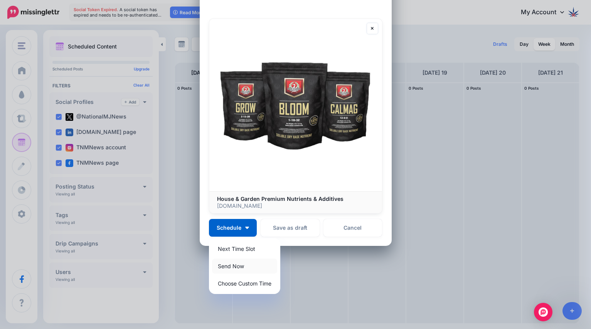 The width and height of the screenshot is (591, 329). What do you see at coordinates (290, 228) in the screenshot?
I see `button: Save as draft` at bounding box center [290, 228].